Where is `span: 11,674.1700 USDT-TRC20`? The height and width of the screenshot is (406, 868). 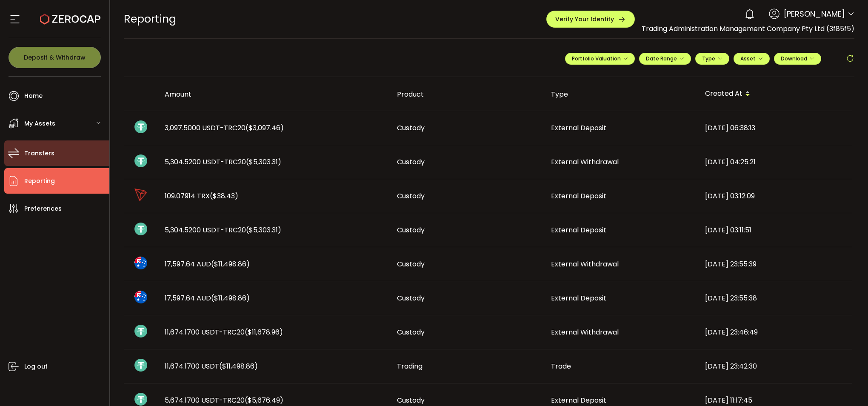
span: 11,674.1700 USDT-TRC20 is located at coordinates (224, 332).